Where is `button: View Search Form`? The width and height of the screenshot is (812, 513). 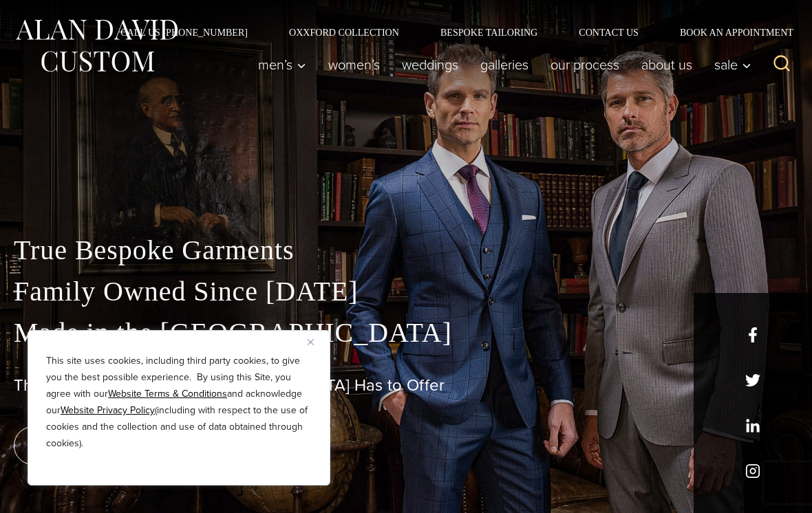 button: View Search Form is located at coordinates (781, 65).